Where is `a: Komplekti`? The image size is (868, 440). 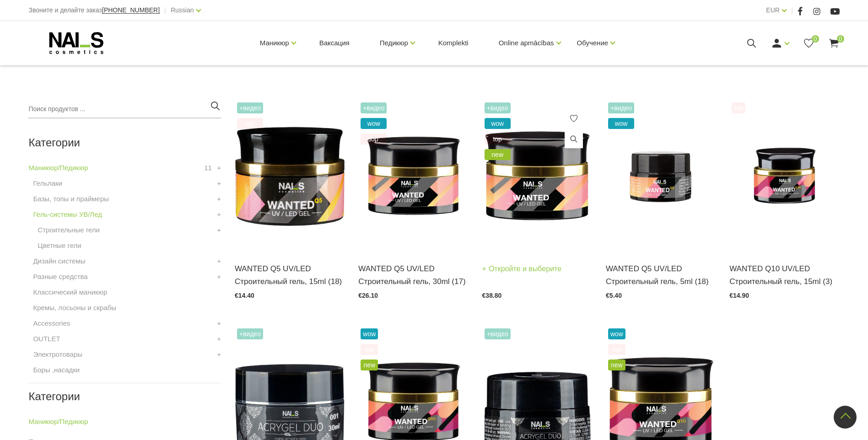
a: Komplekti is located at coordinates (453, 43).